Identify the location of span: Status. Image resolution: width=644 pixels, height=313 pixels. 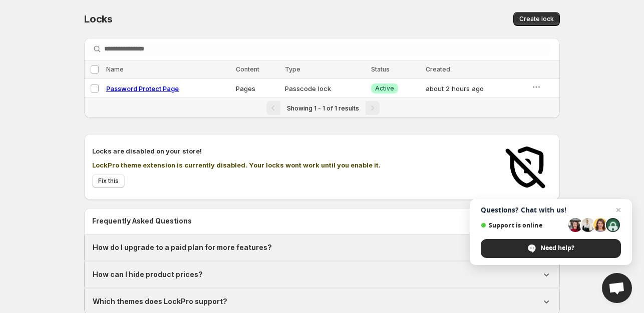
(380, 69).